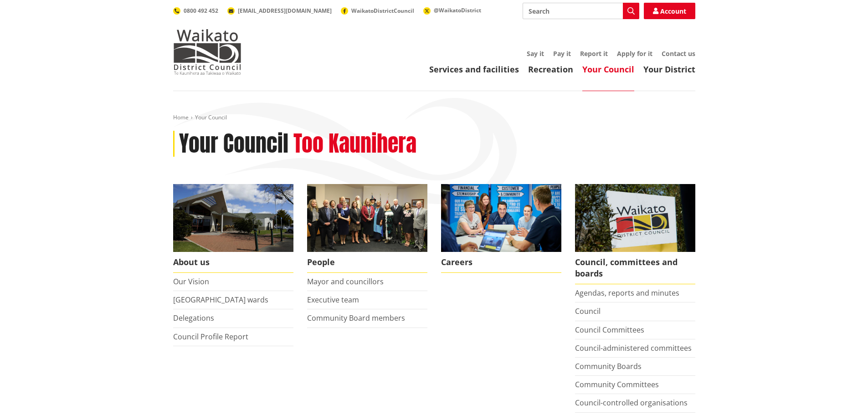 Image resolution: width=868 pixels, height=415 pixels. What do you see at coordinates (356, 318) in the screenshot?
I see `a: Community Board members` at bounding box center [356, 318].